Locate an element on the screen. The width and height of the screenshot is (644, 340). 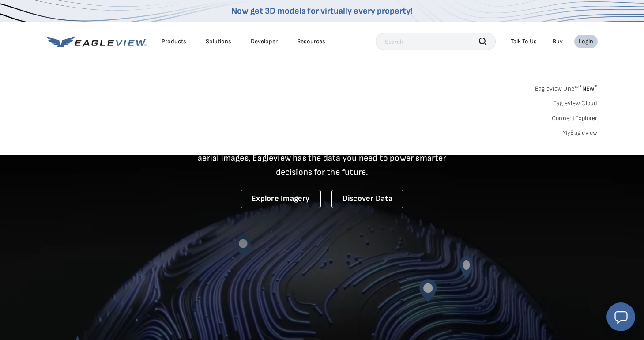
a: MyEagleview is located at coordinates (579, 133).